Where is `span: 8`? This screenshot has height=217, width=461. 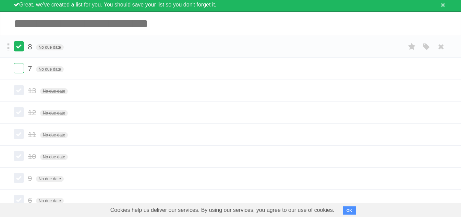 span: 8 is located at coordinates (31, 47).